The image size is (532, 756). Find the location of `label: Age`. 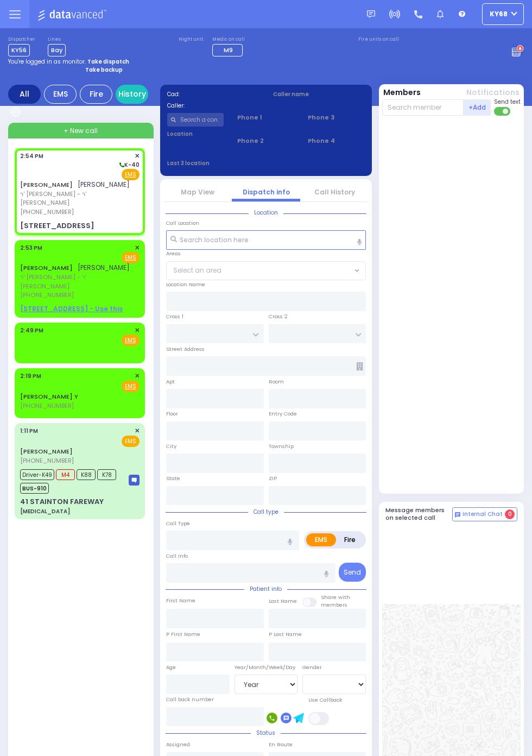

label: Age is located at coordinates (171, 667).